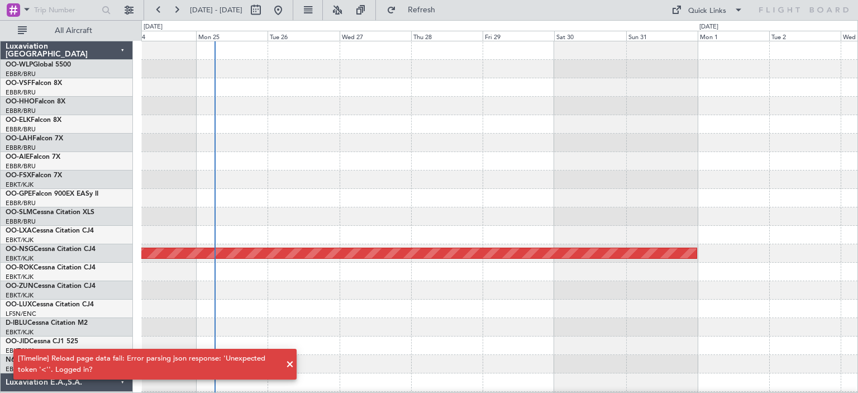 The height and width of the screenshot is (393, 858). I want to click on a: OO-ROKCessna Citation CJ4, so click(50, 268).